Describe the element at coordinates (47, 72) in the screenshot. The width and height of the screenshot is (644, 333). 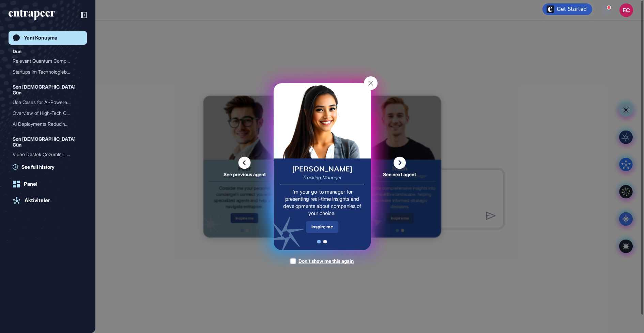
I see `div: Startups im Technologiebereich: Fokussierung auf Quanten-Technologie, fortschrittliche Batterien,...` at that location.